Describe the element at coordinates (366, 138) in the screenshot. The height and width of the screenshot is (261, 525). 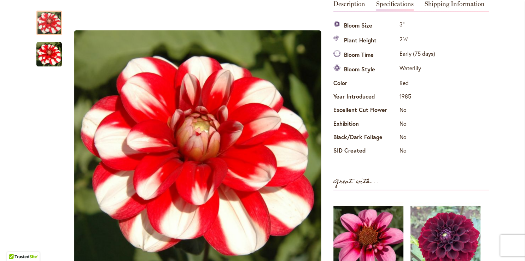
I see `th: Black/Dark Foliage` at that location.